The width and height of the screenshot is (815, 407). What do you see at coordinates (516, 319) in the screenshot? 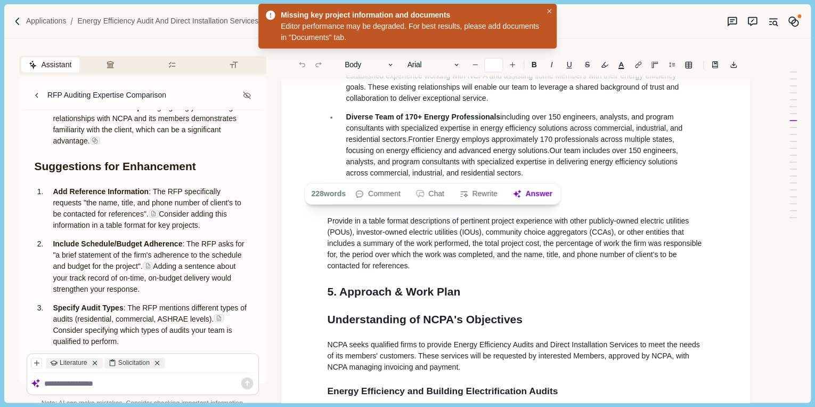
I see `h1: Understanding of NCPA's Objectives` at bounding box center [516, 319].